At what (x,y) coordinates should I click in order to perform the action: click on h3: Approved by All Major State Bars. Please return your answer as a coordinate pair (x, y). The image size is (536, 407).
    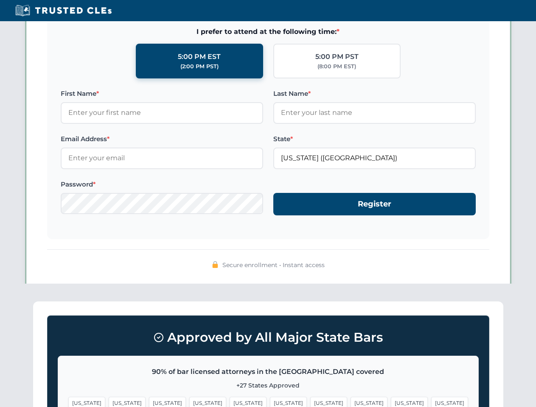
    Looking at the image, I should click on (268, 338).